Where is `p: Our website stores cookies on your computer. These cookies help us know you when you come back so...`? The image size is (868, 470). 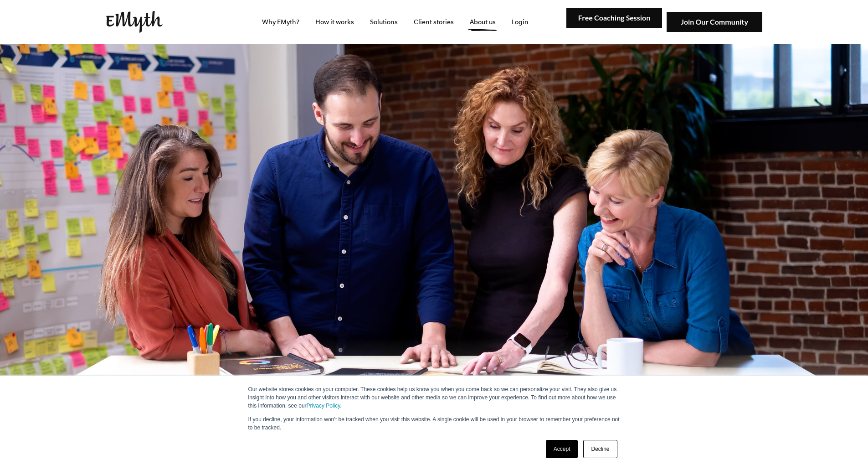 p: Our website stores cookies on your computer. These cookies help us know you when you come back so... is located at coordinates (434, 397).